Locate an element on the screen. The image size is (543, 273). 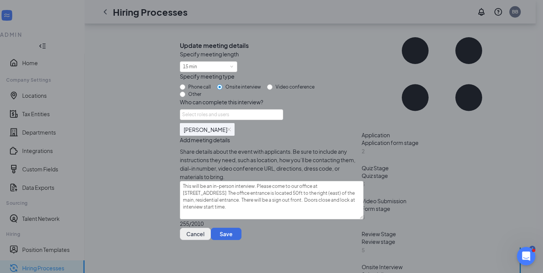
h3: Update meeting details is located at coordinates (214, 46).